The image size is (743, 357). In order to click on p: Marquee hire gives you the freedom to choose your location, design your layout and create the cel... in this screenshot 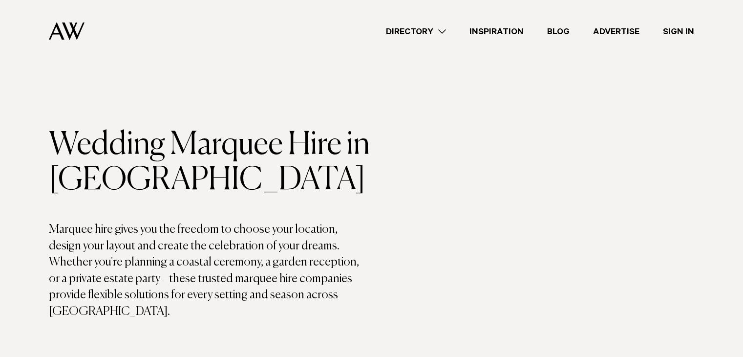, I will do `click(210, 271)`.